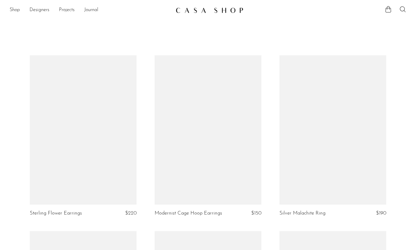 The image size is (416, 250). What do you see at coordinates (15, 10) in the screenshot?
I see `a: Shop` at bounding box center [15, 10].